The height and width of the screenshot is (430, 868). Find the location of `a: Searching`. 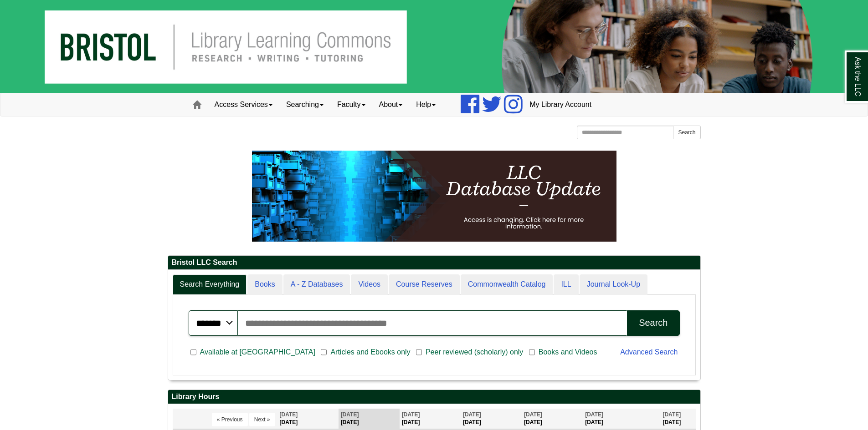

a: Searching is located at coordinates (305, 105).